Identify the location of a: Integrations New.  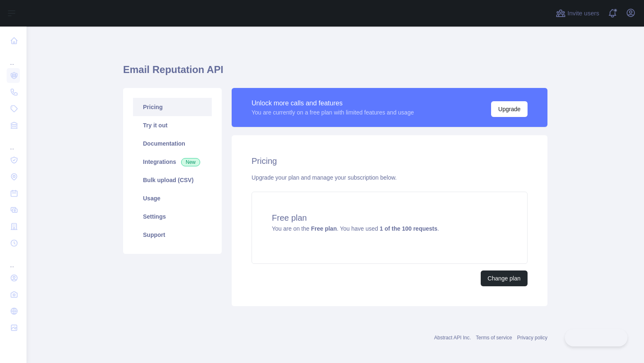
(172, 162).